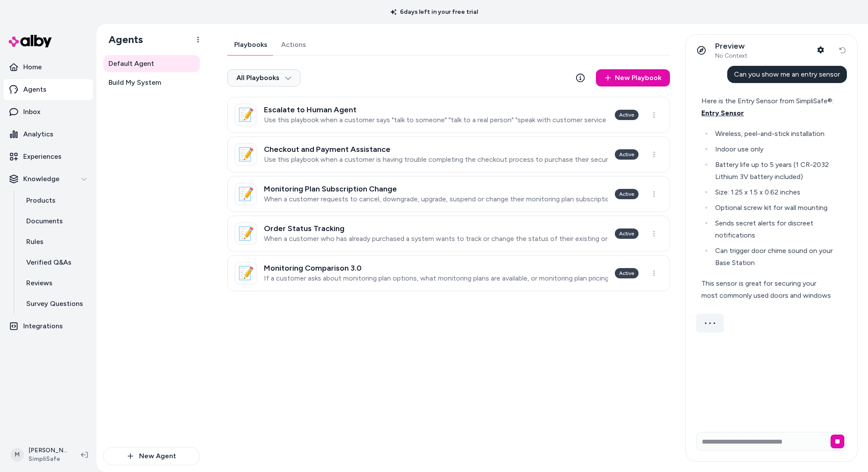  I want to click on a: Verified Q&As, so click(55, 262).